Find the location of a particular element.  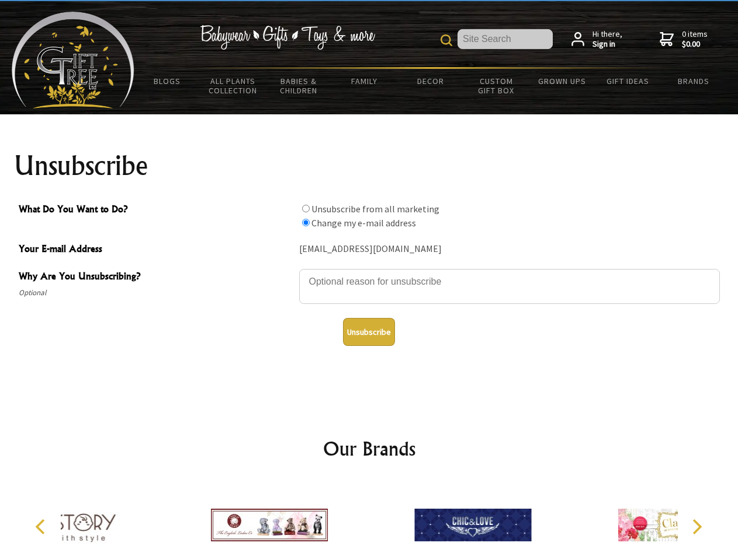

a: Family is located at coordinates (365, 81).